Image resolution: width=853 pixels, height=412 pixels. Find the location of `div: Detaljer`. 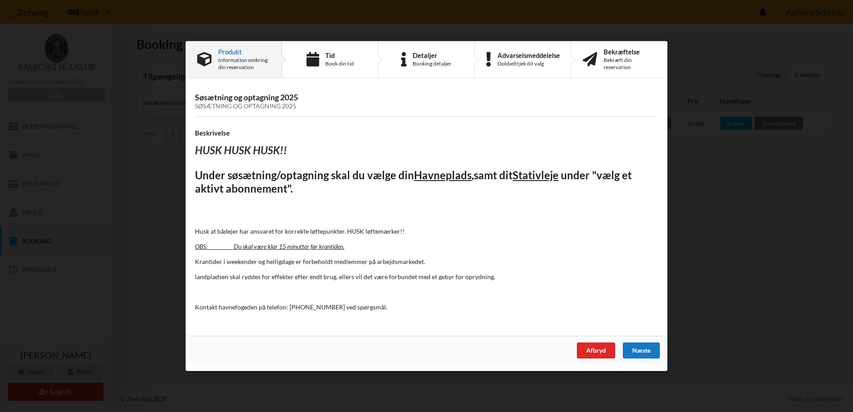

div: Detaljer is located at coordinates (432, 55).